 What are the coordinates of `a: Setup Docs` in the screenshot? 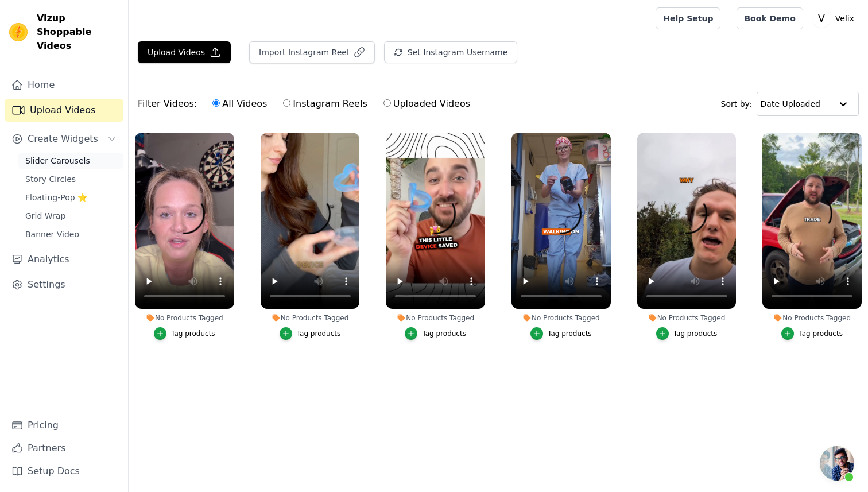 It's located at (64, 471).